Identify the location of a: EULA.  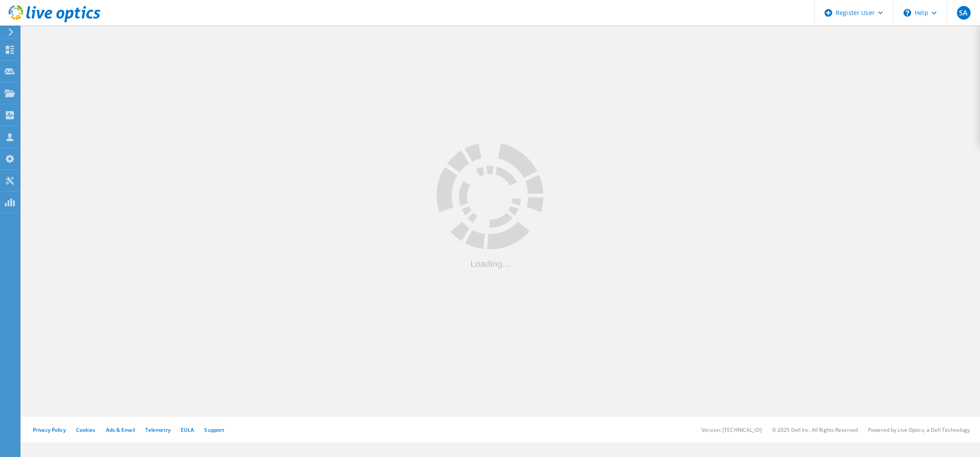
(187, 430).